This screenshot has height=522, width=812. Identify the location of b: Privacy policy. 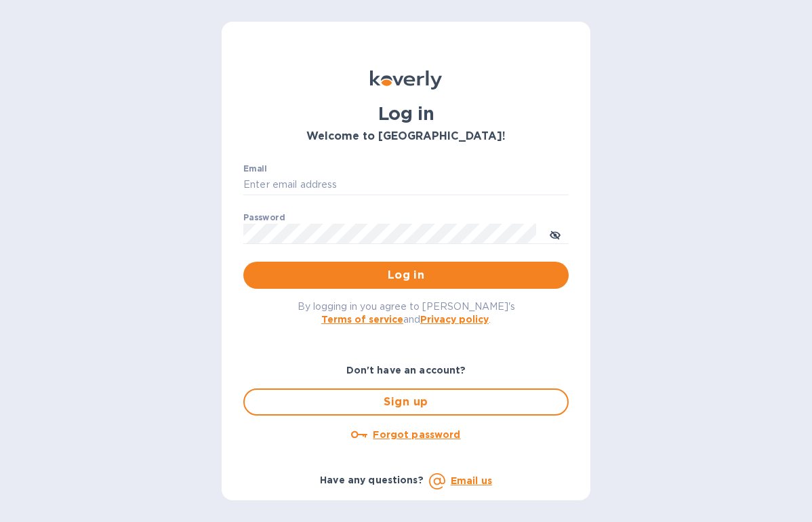
(454, 319).